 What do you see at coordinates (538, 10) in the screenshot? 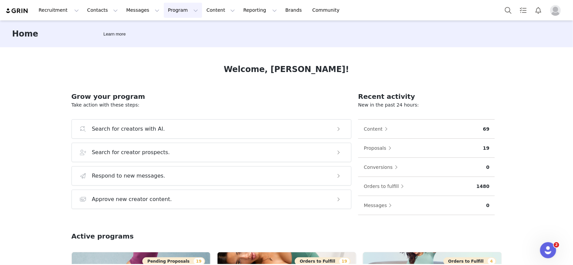
I see `button: Notifications` at bounding box center [538, 10].